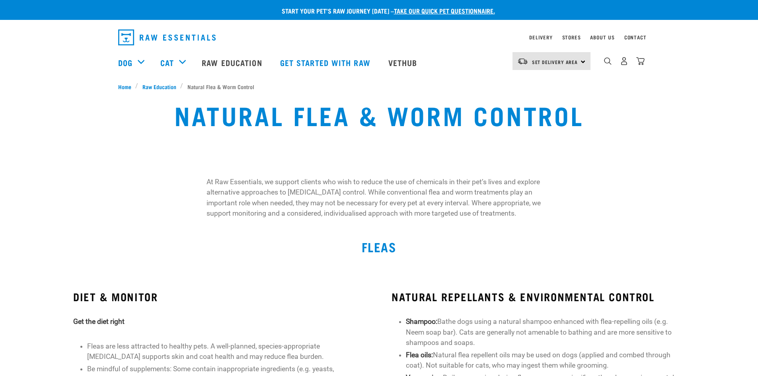 This screenshot has height=376, width=758. What do you see at coordinates (379, 86) in the screenshot?
I see `nav: breadcrumbs` at bounding box center [379, 86].